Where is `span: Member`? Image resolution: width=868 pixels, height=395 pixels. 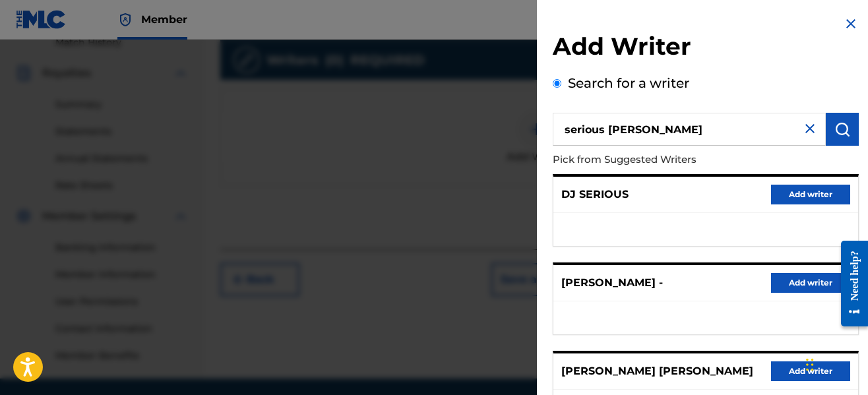 span: Member is located at coordinates (165, 19).